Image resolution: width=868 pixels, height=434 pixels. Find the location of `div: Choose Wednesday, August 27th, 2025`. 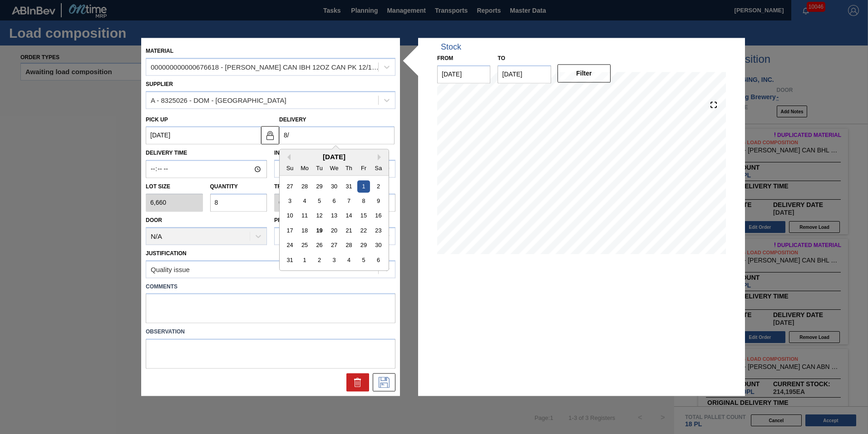

div: Choose Wednesday, August 27th, 2025 is located at coordinates (334, 245).